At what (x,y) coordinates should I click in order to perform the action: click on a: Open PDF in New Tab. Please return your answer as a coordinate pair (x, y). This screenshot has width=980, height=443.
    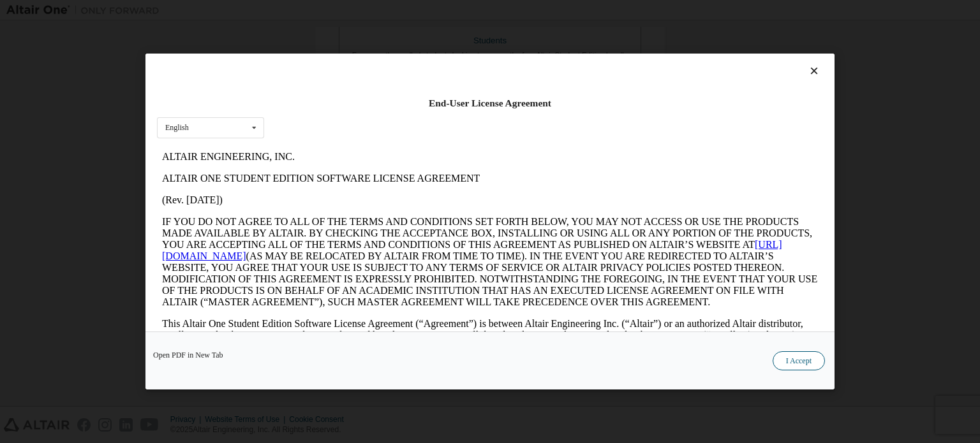
    Looking at the image, I should click on (188, 355).